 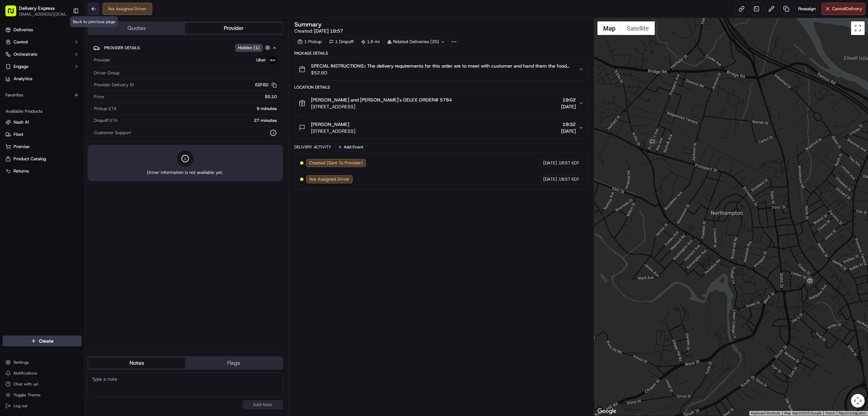 What do you see at coordinates (42, 159) in the screenshot?
I see `button: Product Catalog` at bounding box center [42, 159].